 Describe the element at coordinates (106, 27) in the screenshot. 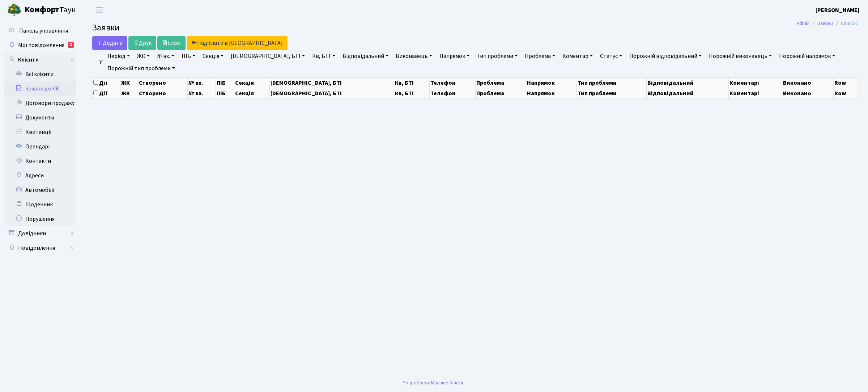

I see `span: Заявки` at that location.